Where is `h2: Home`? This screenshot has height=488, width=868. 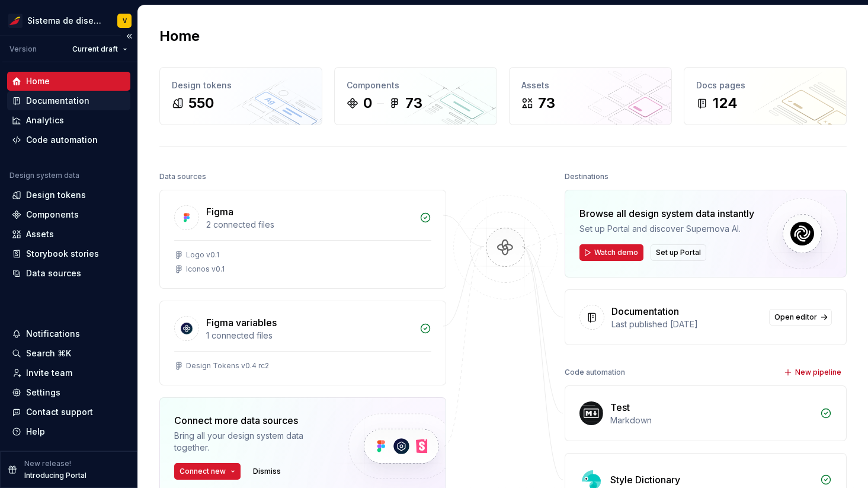
h2: Home is located at coordinates (180, 36).